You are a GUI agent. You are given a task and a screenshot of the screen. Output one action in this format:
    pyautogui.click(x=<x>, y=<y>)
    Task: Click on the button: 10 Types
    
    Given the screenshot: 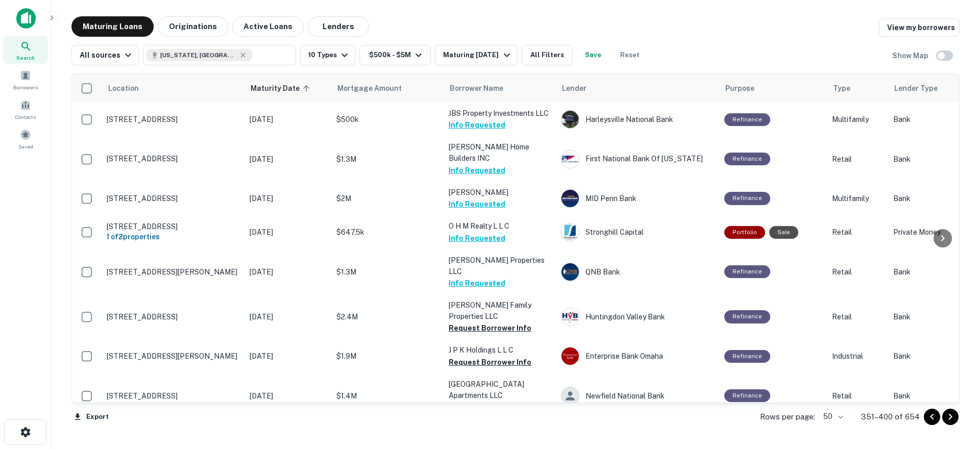 What is the action you would take?
    pyautogui.click(x=328, y=55)
    